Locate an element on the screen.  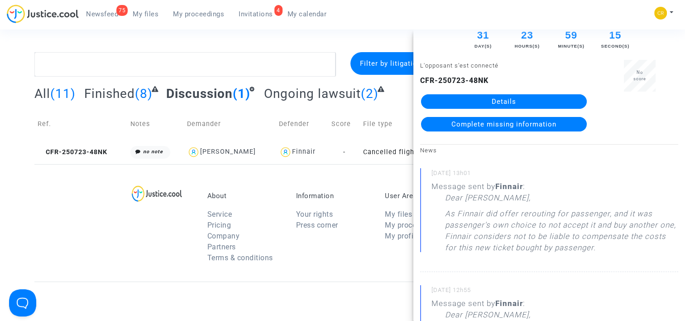
div: Hours(s) is located at coordinates (528, 46).